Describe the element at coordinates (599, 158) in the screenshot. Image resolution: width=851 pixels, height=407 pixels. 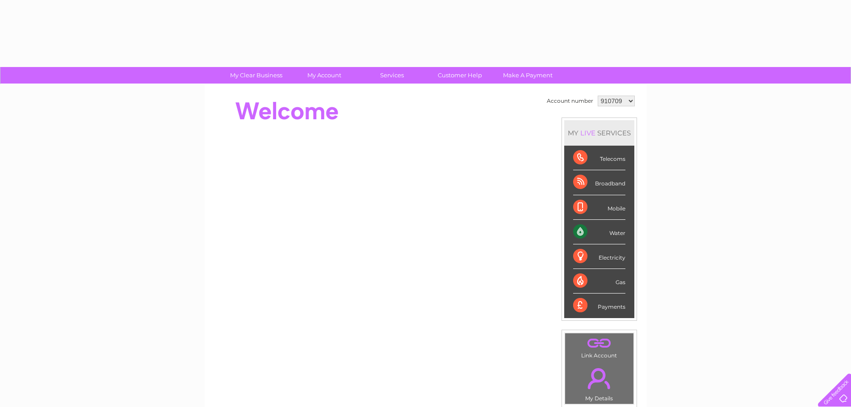
I see `div: Telecoms` at that location.